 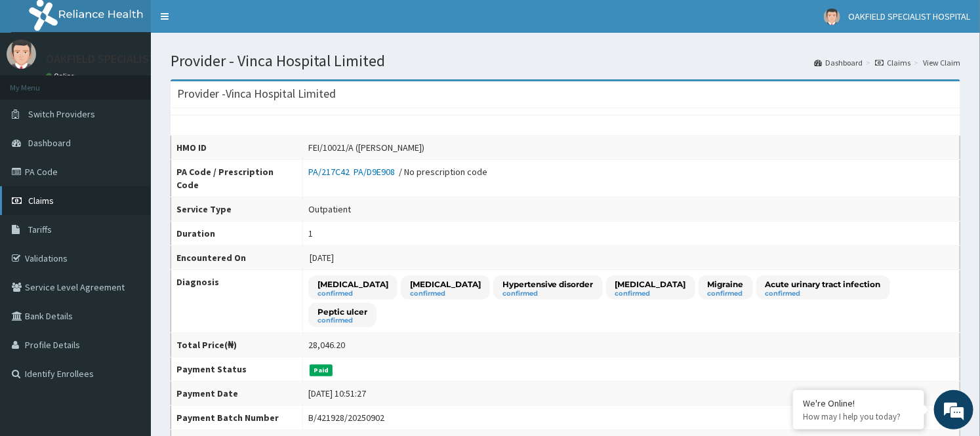 What do you see at coordinates (40, 230) in the screenshot?
I see `span: Tariffs` at bounding box center [40, 230].